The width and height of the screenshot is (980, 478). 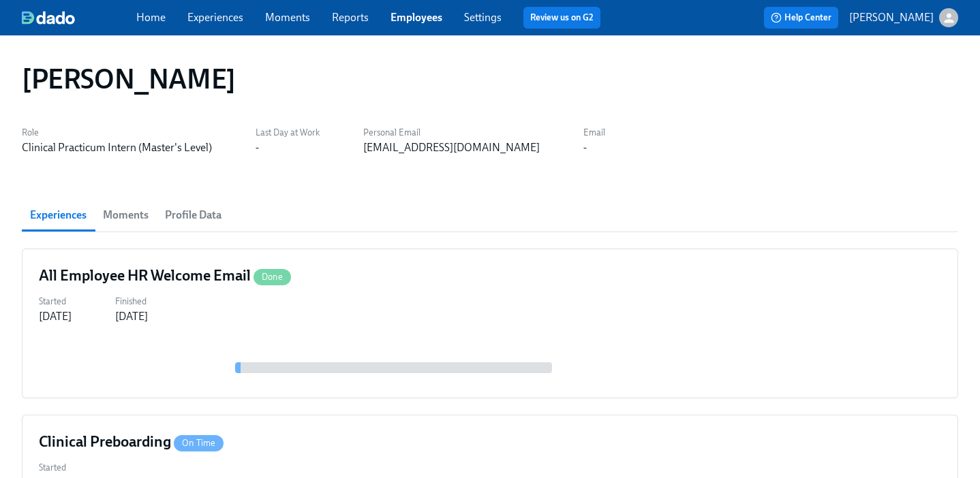 What do you see at coordinates (594, 133) in the screenshot?
I see `label: Email` at bounding box center [594, 133].